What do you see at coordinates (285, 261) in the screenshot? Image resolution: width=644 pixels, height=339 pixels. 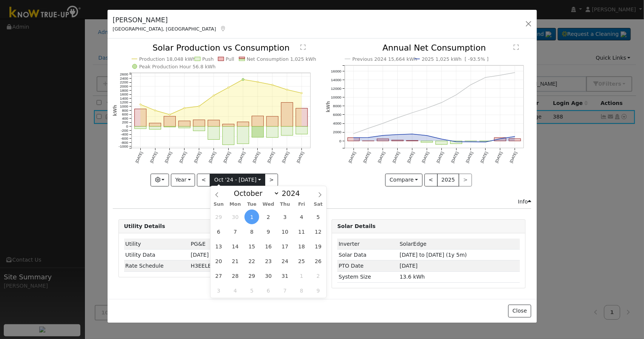 I see `span: October 24, 2024` at bounding box center [285, 261].